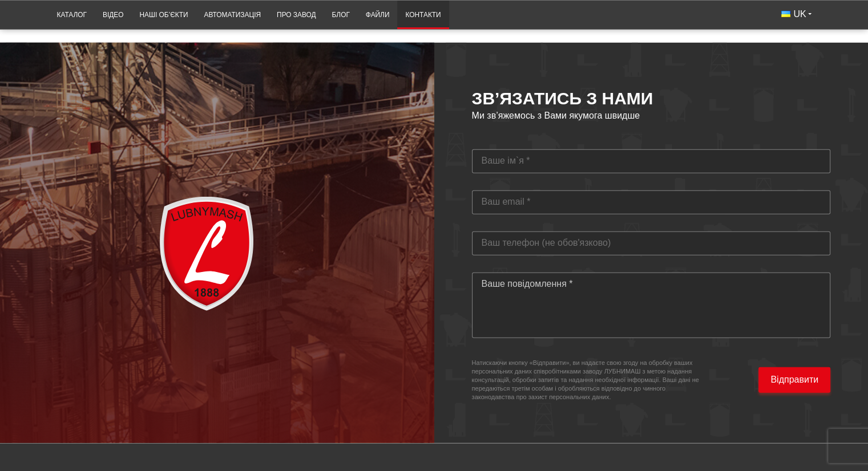  I want to click on img: Українська, so click(786, 13).